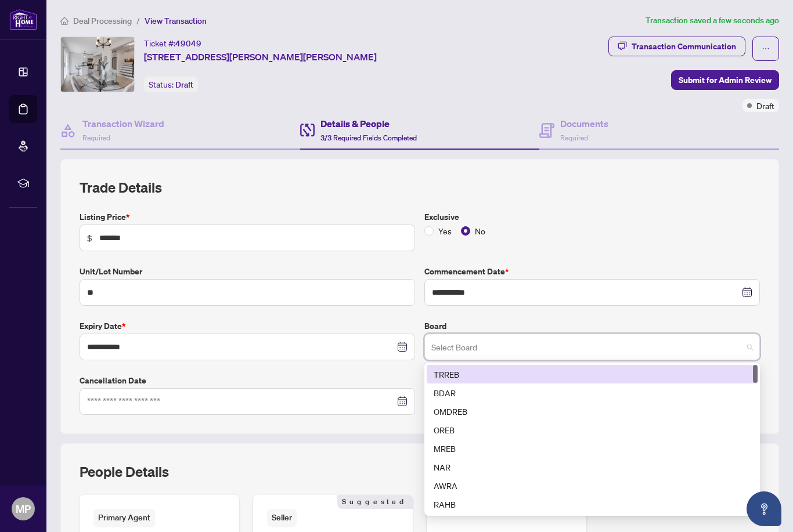 This screenshot has width=793, height=532. What do you see at coordinates (369, 138) in the screenshot?
I see `span: 3/3 Required Fields Completed` at bounding box center [369, 138].